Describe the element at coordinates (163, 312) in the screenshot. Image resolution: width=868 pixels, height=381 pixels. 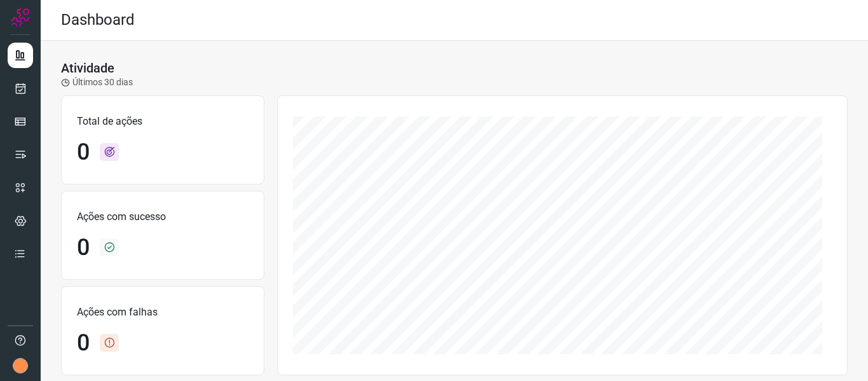
I see `p: Ações com falhas` at that location.